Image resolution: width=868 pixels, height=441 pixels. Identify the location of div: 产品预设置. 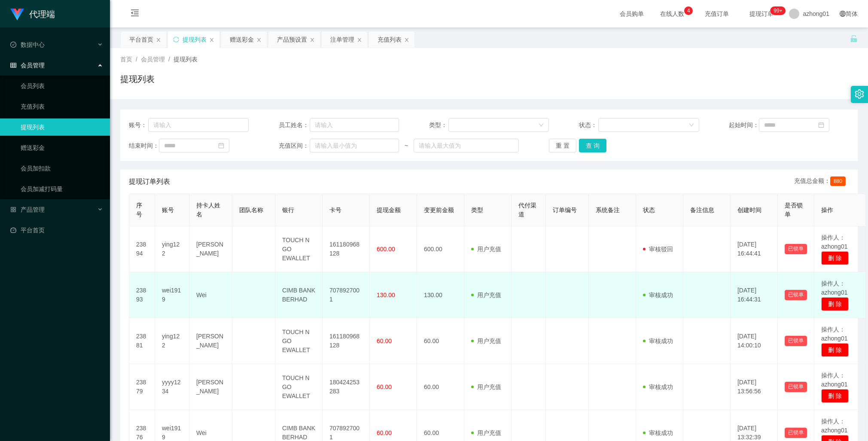
(292, 39).